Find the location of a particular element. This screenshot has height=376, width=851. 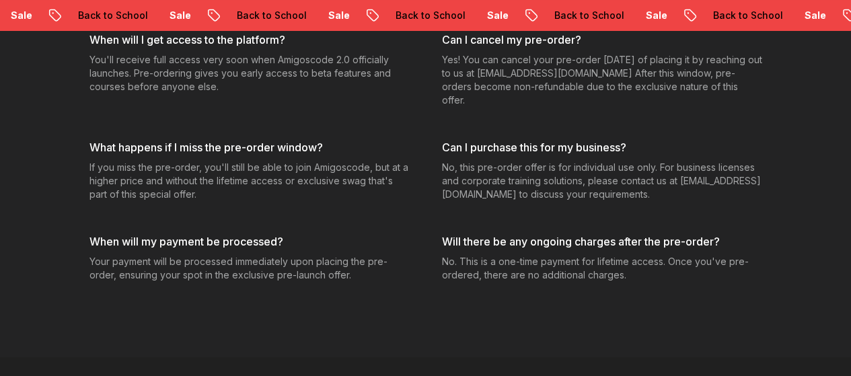

h3: Can I purchase this for my business? is located at coordinates (602, 147).